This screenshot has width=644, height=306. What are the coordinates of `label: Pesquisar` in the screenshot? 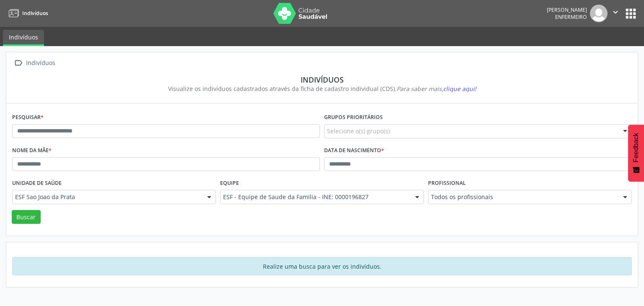 It's located at (28, 117).